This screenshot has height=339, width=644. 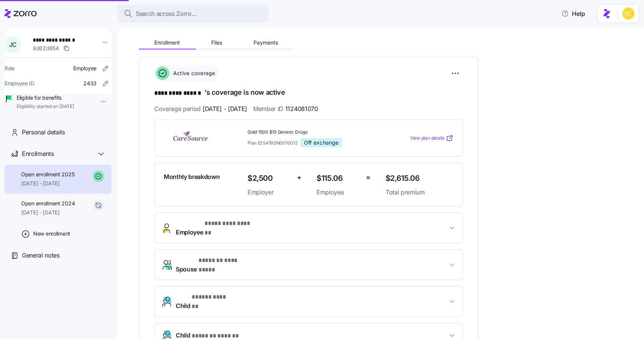 What do you see at coordinates (191, 138) in the screenshot?
I see `img: CareSource` at bounding box center [191, 138].